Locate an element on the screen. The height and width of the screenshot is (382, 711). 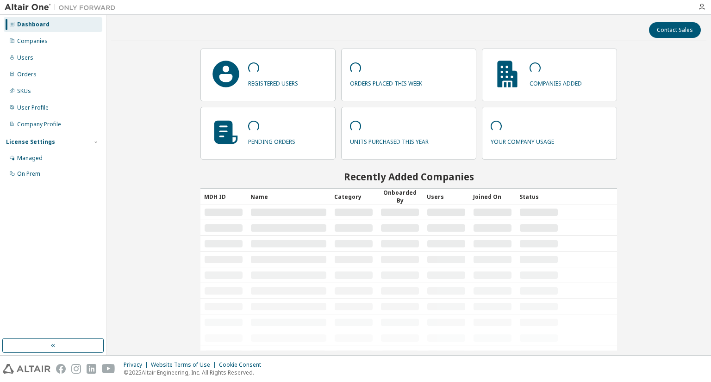
div: User Profile is located at coordinates (33, 108).